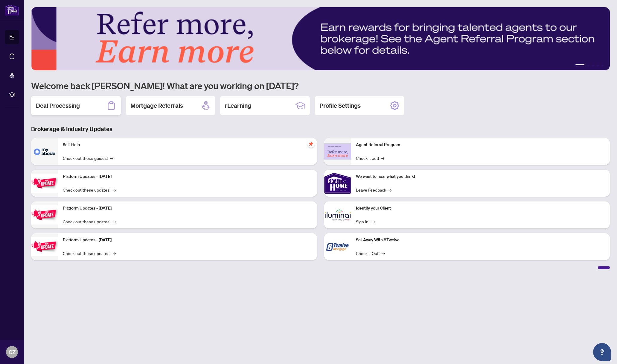 This screenshot has width=617, height=364. Describe the element at coordinates (580, 65) in the screenshot. I see `button: 1` at that location.